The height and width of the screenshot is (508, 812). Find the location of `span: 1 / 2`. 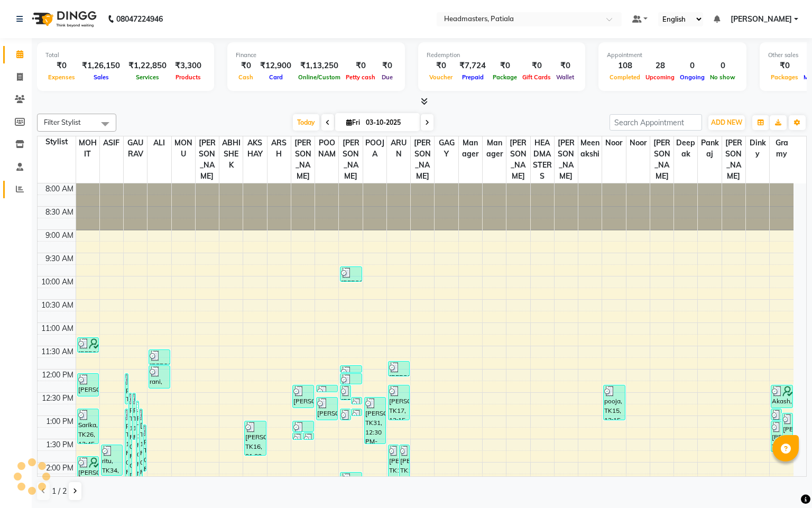

span: 1 / 2 is located at coordinates (59, 491).